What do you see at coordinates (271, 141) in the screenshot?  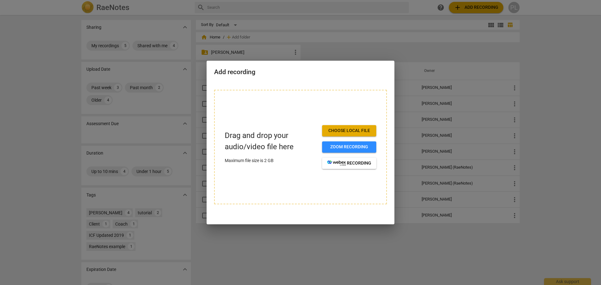 I see `p: Drag and drop your audio/video file here` at bounding box center [271, 141].